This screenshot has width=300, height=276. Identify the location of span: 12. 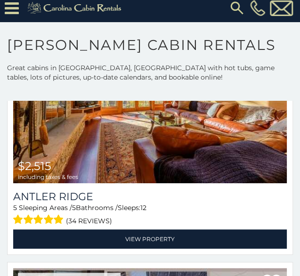
(143, 208).